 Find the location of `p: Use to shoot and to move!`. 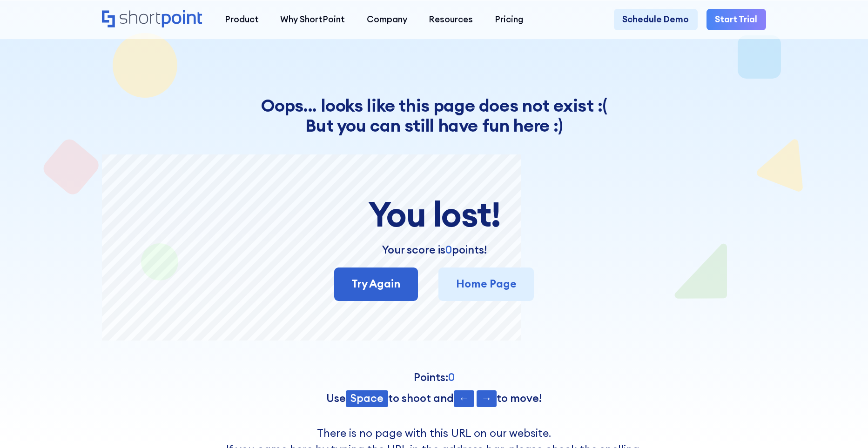

p: Use to shoot and to move! is located at coordinates (434, 398).